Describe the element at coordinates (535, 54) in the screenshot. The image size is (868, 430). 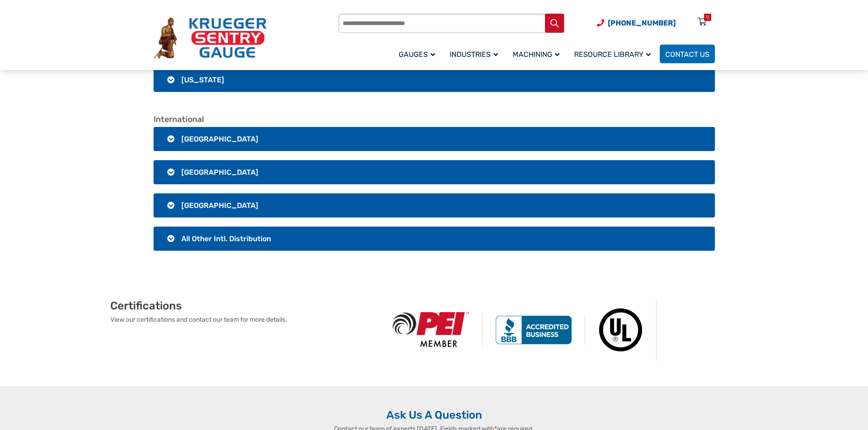
I see `span: Machining` at that location.